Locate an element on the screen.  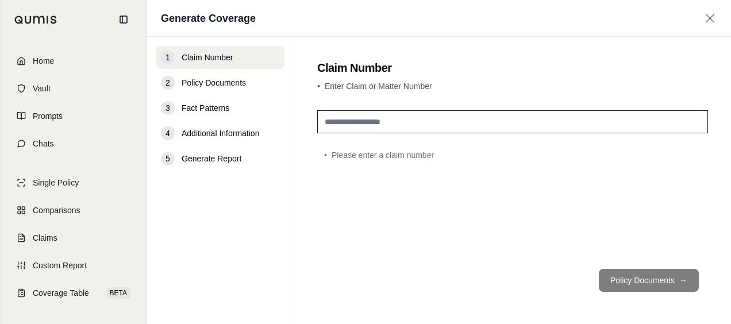
div: 1 is located at coordinates (168, 57).